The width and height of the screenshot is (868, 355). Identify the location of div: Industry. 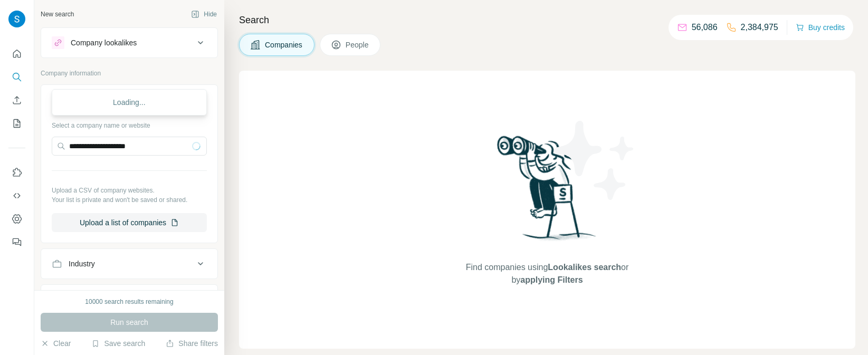
(82, 264).